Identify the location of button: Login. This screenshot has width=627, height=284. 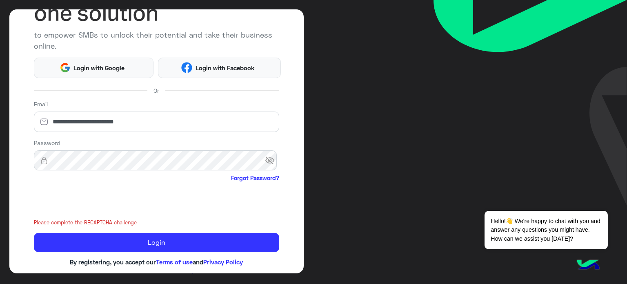
(157, 243).